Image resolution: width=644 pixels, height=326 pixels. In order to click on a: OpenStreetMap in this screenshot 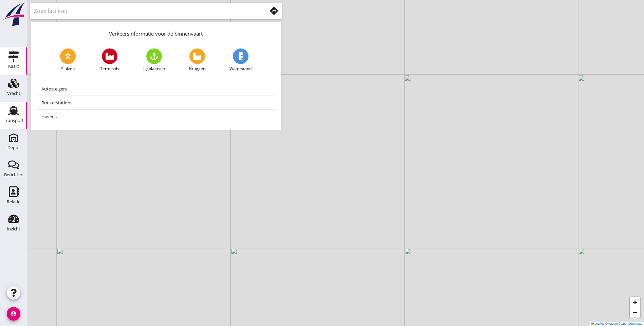, I will do `click(632, 324)`.